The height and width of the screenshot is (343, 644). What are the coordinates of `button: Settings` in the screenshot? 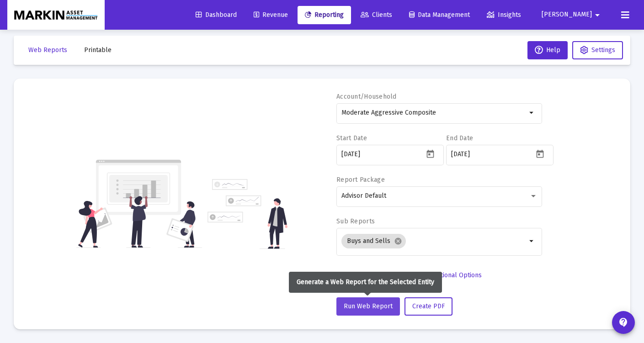 It's located at (598, 50).